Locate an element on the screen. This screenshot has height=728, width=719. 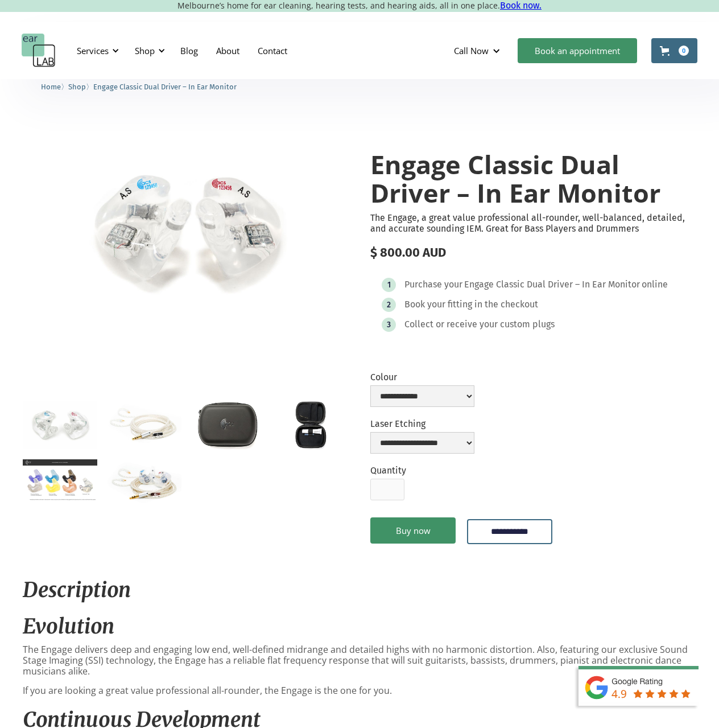
p: The Engage delivers deep and engaging low end, well-defined midrange and detailed highs with no h... is located at coordinates (360, 661).